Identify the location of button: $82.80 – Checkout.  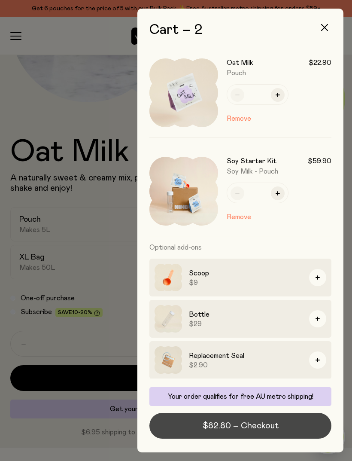
(240, 426).